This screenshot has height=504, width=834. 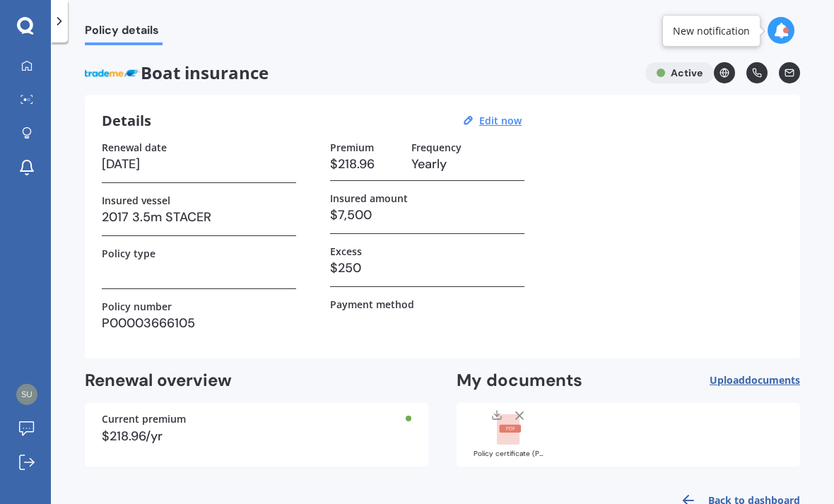 What do you see at coordinates (126, 121) in the screenshot?
I see `h3: Details` at bounding box center [126, 121].